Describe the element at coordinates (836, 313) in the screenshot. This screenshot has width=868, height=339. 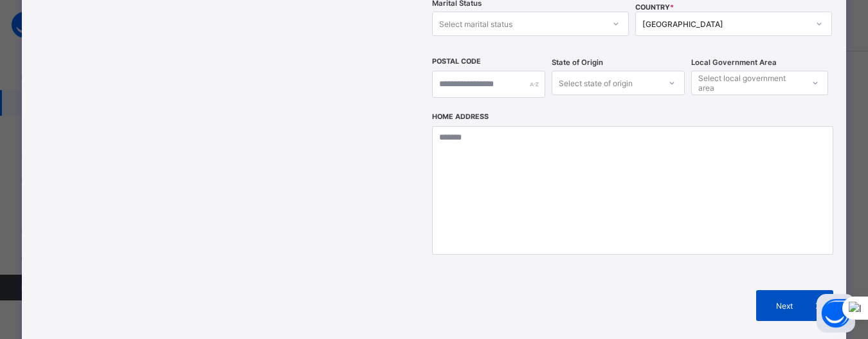
I see `button: Open asap` at that location.